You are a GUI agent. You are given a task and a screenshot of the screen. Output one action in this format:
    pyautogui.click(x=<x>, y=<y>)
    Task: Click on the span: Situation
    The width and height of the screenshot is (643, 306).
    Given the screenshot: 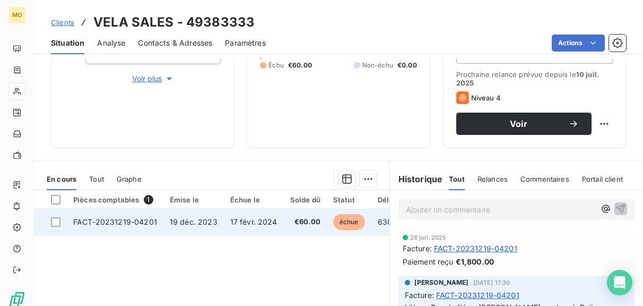 What is the action you would take?
    pyautogui.click(x=67, y=43)
    